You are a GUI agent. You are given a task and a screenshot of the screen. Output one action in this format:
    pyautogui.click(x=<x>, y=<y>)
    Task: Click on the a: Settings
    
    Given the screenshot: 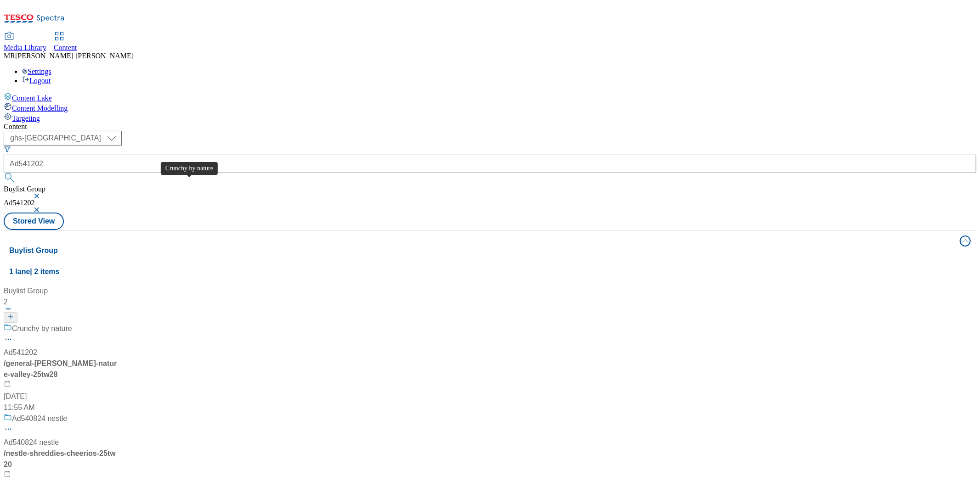 What is the action you would take?
    pyautogui.click(x=37, y=71)
    